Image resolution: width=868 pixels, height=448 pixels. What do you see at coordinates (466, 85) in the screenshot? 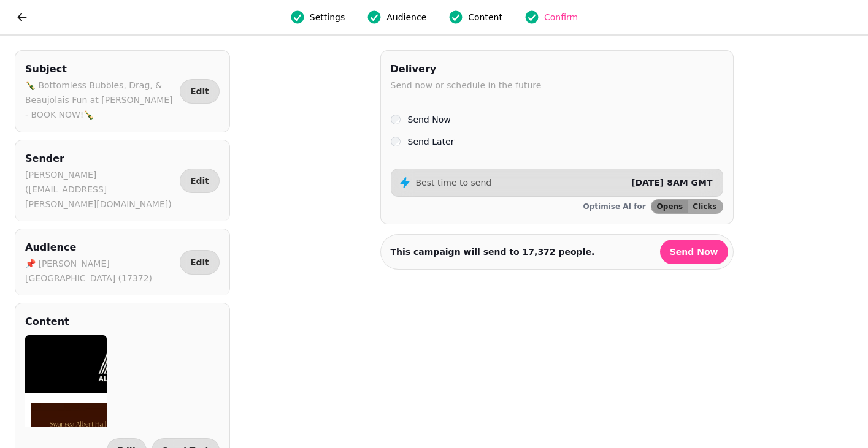
I see `p: Send now or schedule in the future` at bounding box center [466, 85].